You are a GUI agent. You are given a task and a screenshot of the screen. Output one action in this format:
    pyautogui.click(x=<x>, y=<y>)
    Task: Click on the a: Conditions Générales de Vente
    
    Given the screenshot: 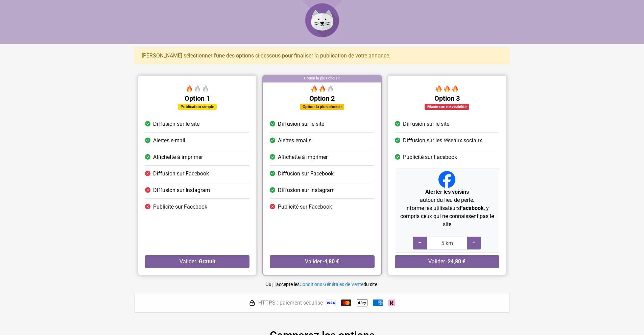 What is the action you would take?
    pyautogui.click(x=331, y=284)
    